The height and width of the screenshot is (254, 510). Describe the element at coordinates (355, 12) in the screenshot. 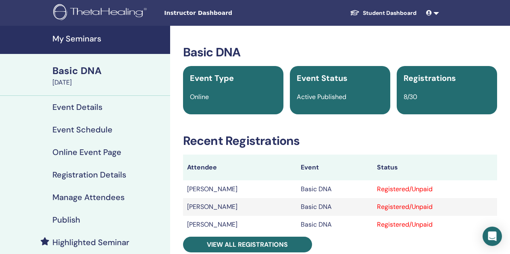

I see `img: graduation-cap-white.svg` at that location.